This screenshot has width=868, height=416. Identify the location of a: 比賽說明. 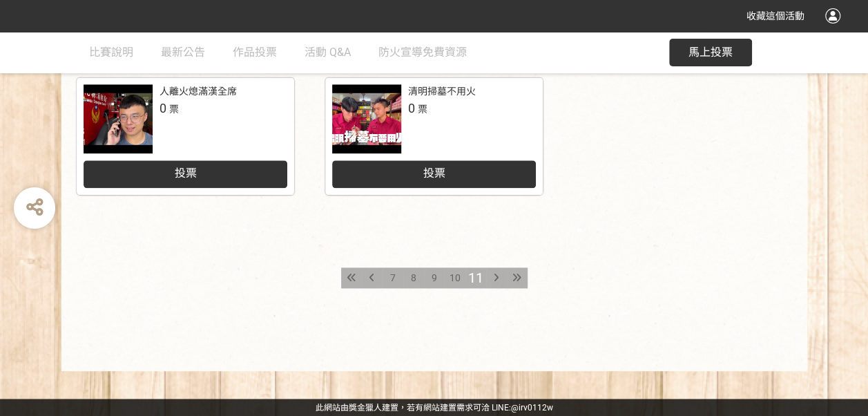
(111, 52).